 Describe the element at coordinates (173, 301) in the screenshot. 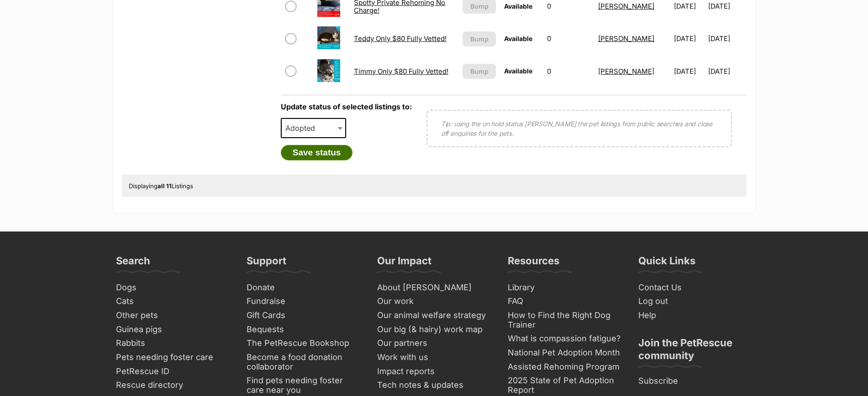

I see `a: Cats` at that location.